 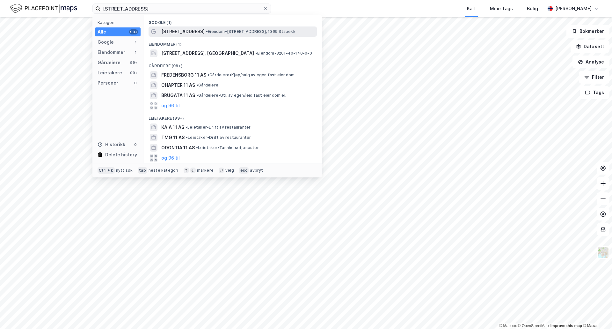 What do you see at coordinates (251, 75) in the screenshot?
I see `span: Gårdeiere • Kjøp/salg av egen fast eiendom` at bounding box center [251, 75].